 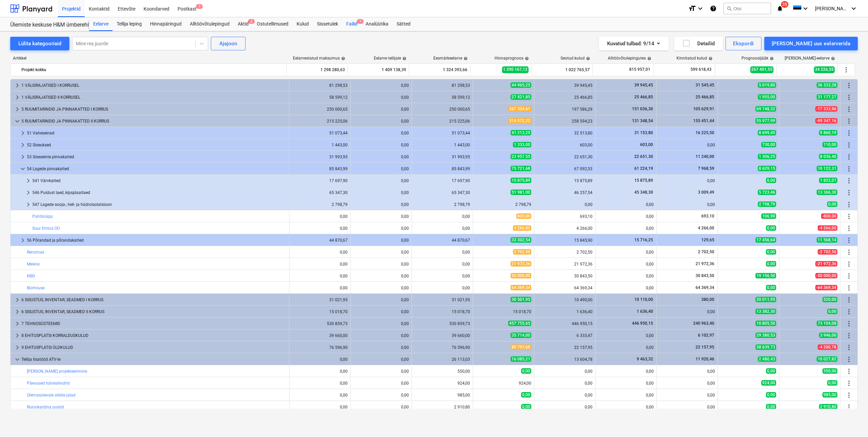 I want to click on a: Olemasolevale sildile jalad, so click(x=51, y=395).